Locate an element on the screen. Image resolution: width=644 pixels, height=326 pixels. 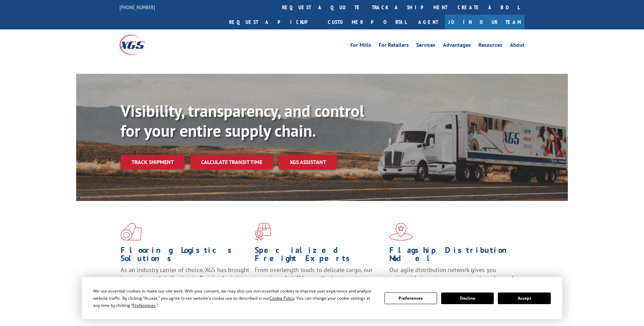
a: XGS ASSISTANT is located at coordinates (308, 162).